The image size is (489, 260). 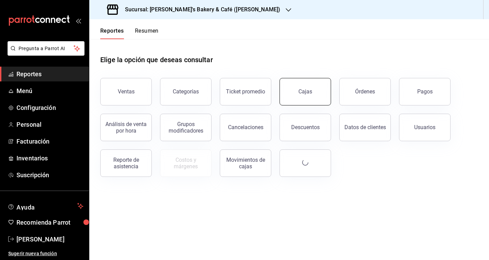 What do you see at coordinates (245, 127) in the screenshot?
I see `button: Cancelaciones` at bounding box center [245, 127].